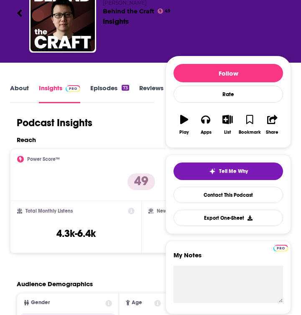 The height and width of the screenshot is (315, 301). I want to click on a: InsightsPodchaser Pro, so click(59, 94).